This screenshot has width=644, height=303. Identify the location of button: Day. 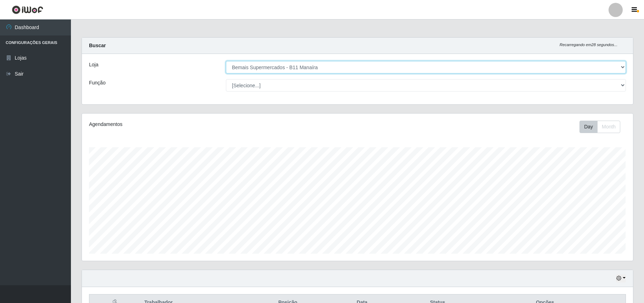
(588, 127).